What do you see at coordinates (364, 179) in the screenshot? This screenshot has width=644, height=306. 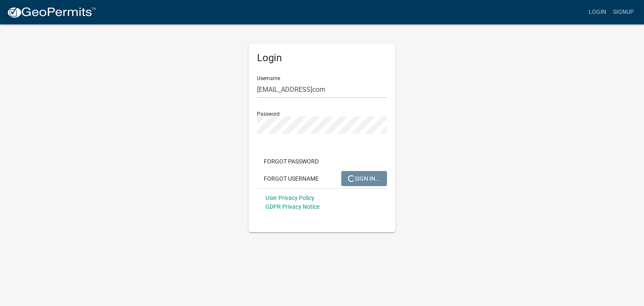 I see `button: SIGN IN...` at bounding box center [364, 179].